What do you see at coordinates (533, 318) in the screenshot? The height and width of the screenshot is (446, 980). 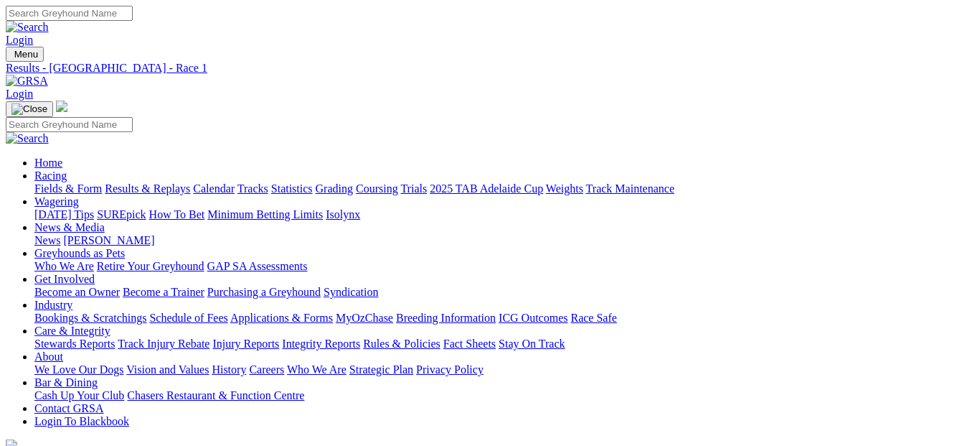 I see `a: ICG Outcomes` at bounding box center [533, 318].